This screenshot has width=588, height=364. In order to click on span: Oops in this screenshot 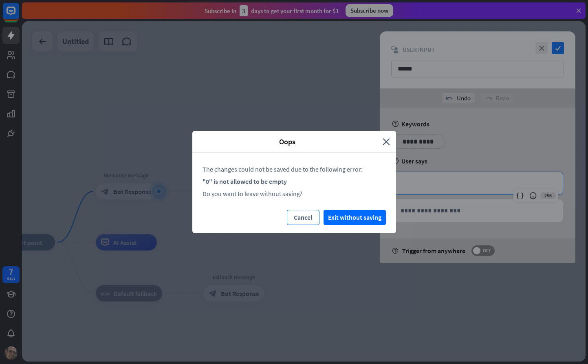, I will do `click(288, 142)`.